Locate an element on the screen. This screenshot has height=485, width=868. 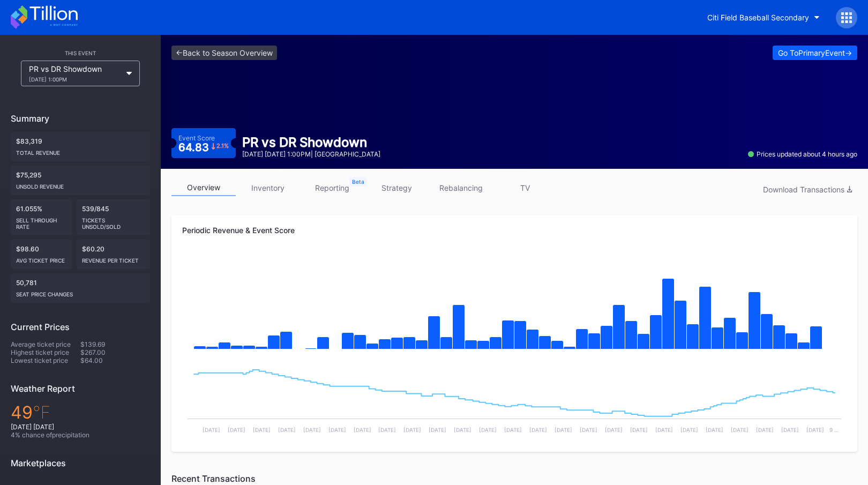
div: seat price changes is located at coordinates (80, 292).